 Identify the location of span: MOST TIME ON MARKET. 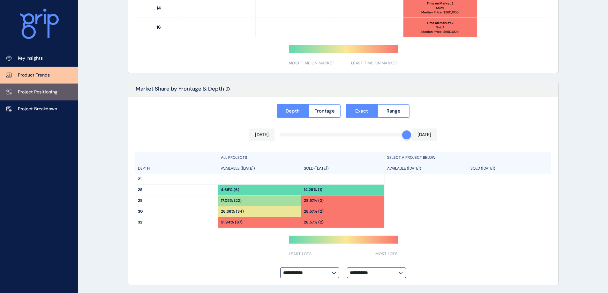
(311, 63).